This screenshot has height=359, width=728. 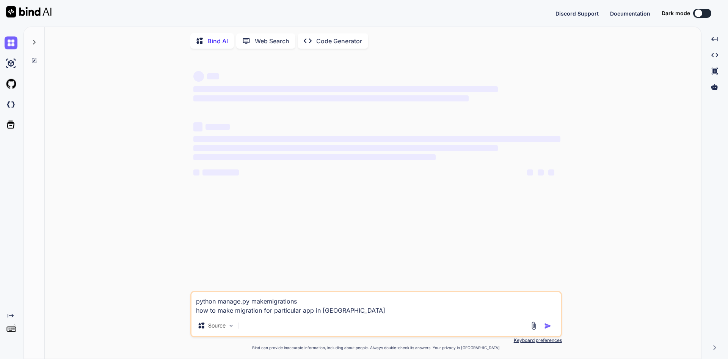 I want to click on span: Dark mode, so click(x=676, y=13).